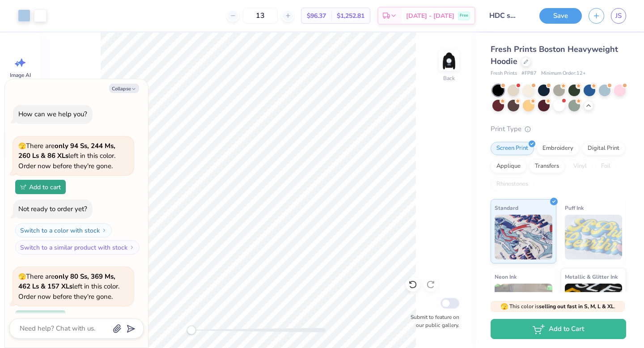  Describe the element at coordinates (577, 306) in the screenshot. I see `strong: selling out fast in S, M, L & XL` at that location.